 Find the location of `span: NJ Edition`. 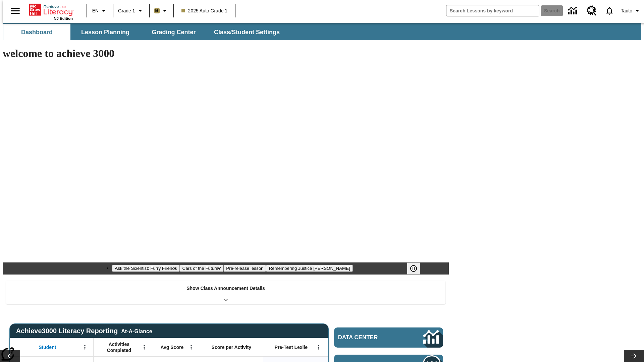

span: NJ Edition is located at coordinates (63, 18).